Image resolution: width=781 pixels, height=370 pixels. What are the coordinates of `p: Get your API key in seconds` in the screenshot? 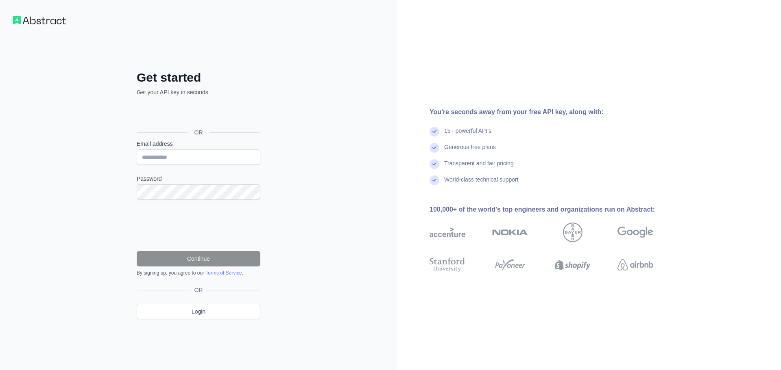 It's located at (198, 92).